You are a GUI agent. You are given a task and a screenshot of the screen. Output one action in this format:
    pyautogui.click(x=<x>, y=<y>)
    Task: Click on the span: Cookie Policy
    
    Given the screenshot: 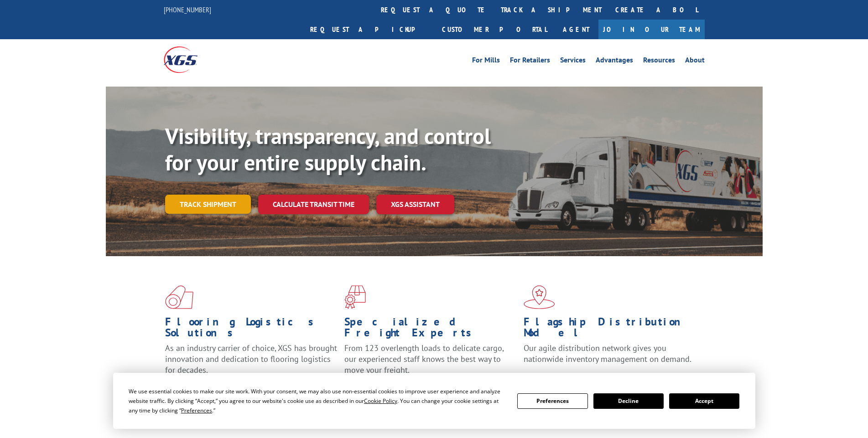 What is the action you would take?
    pyautogui.click(x=380, y=400)
    